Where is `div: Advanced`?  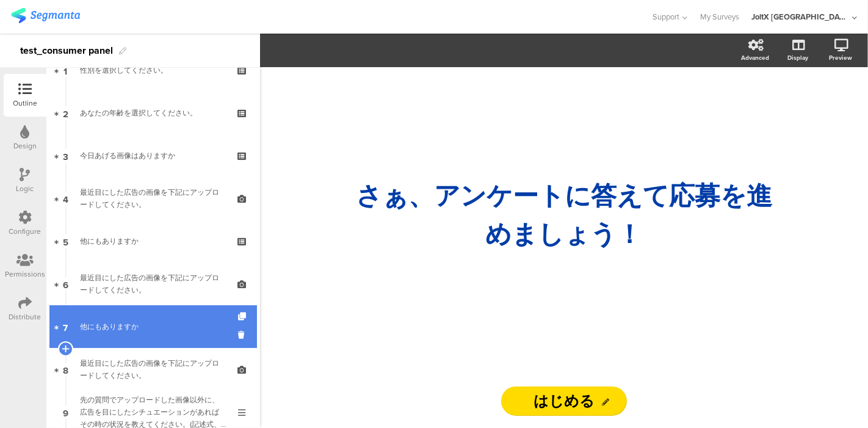 div: Advanced is located at coordinates (755, 57).